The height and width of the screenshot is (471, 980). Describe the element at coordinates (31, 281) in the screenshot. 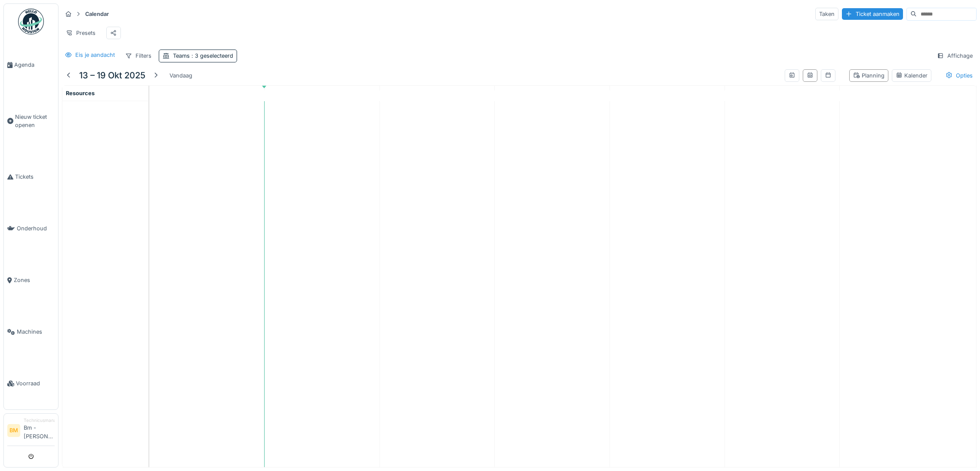

I see `a: Zones` at that location.